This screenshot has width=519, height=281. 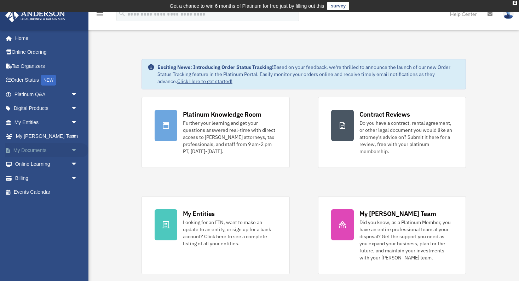 I want to click on a: Billingarrow_drop_down, so click(x=47, y=178).